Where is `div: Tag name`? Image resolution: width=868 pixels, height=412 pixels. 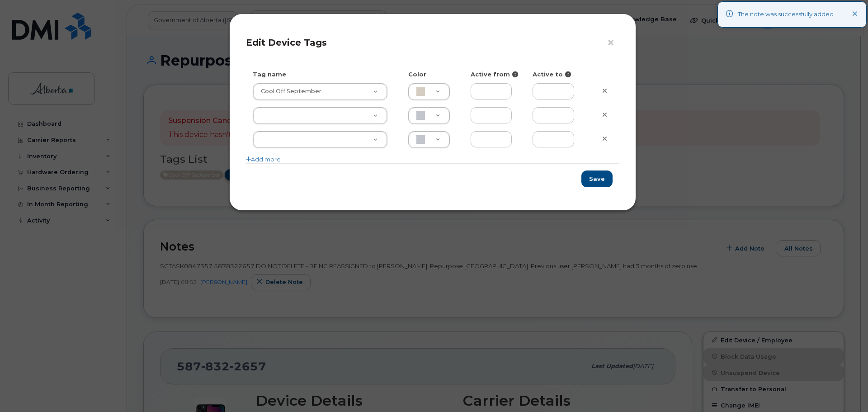
div: Tag name is located at coordinates (323, 74).